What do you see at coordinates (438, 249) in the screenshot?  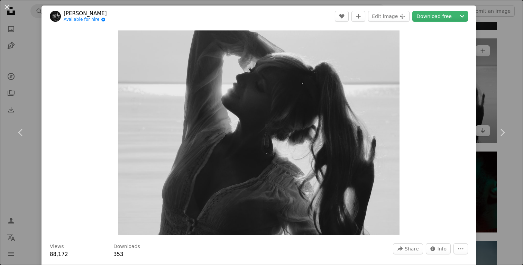 I see `button: Stats about this image` at bounding box center [438, 249].